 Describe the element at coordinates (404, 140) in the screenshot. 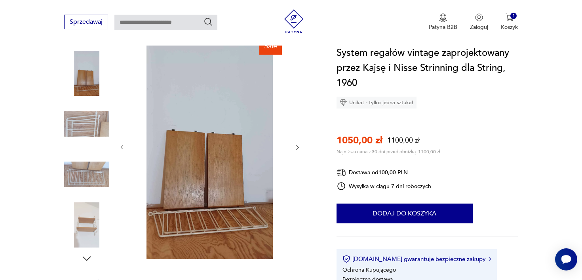

I see `p: 1100,00 zł` at that location.